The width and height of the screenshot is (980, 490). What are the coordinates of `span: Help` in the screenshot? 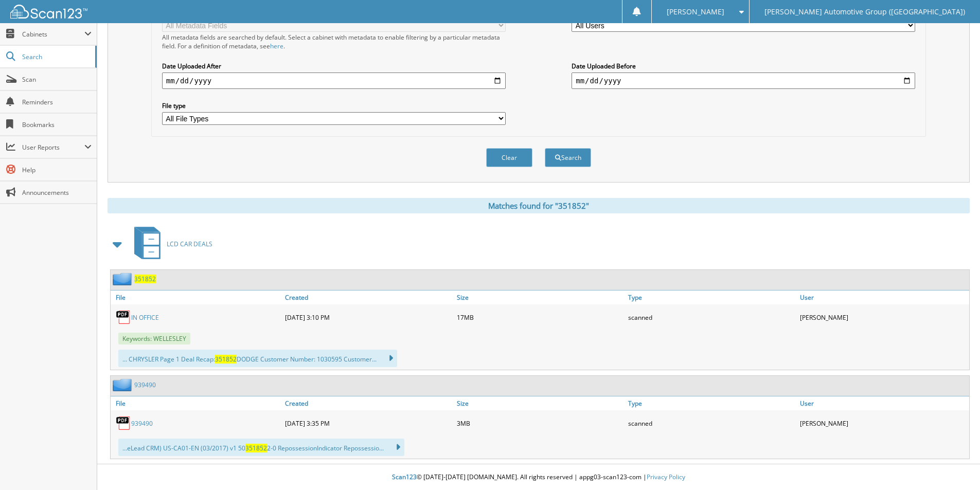 It's located at (56, 170).